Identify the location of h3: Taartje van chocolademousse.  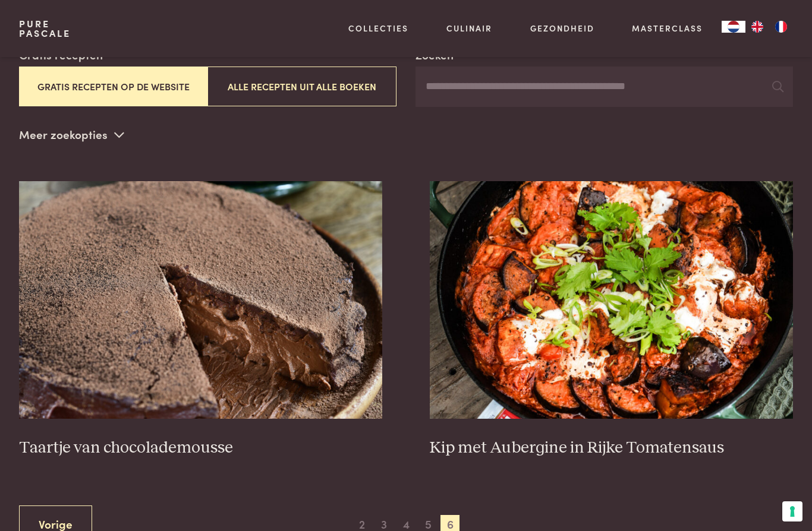
(200, 448).